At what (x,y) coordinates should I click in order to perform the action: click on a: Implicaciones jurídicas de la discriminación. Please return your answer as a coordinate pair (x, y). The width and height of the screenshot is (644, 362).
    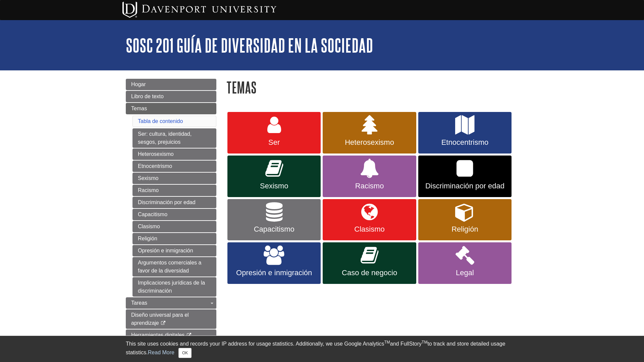
    Looking at the image, I should click on (174, 287).